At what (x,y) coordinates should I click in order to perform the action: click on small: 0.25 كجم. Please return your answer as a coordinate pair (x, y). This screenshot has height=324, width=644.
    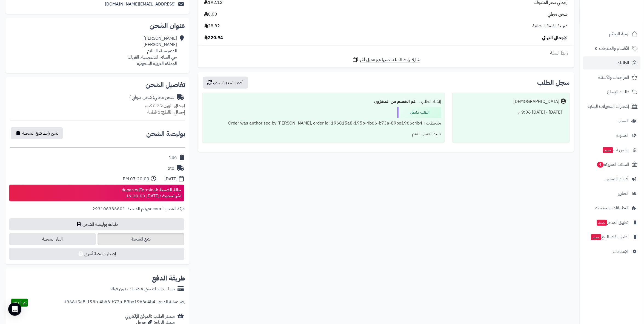
    Looking at the image, I should click on (165, 106).